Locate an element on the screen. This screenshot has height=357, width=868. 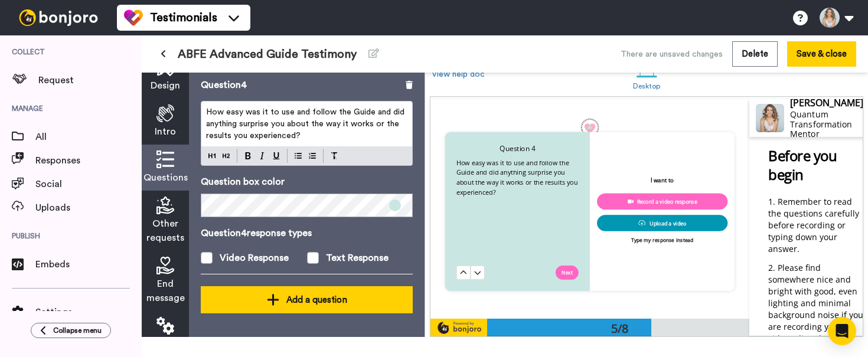
p: Type my response instead is located at coordinates (663, 240).